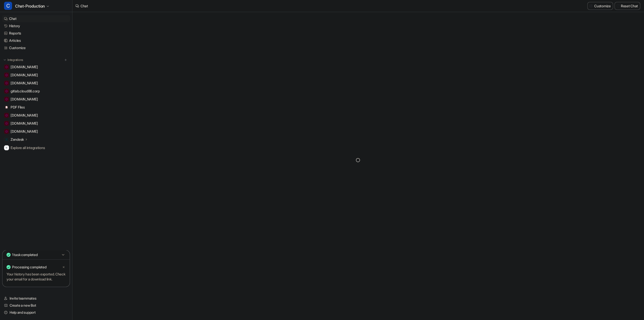 The height and width of the screenshot is (320, 644). What do you see at coordinates (25, 91) in the screenshot?
I see `span: gitlab.cloud86.corp` at bounding box center [25, 91].